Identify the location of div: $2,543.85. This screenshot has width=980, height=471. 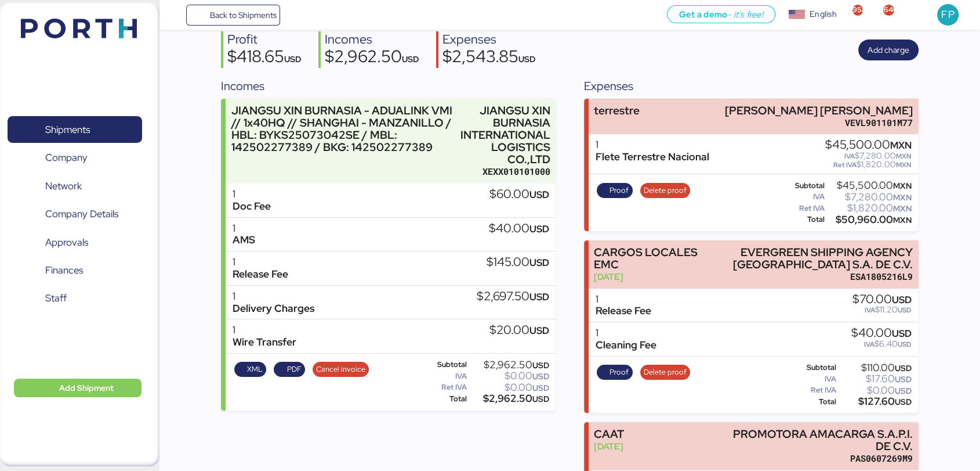
(489, 58).